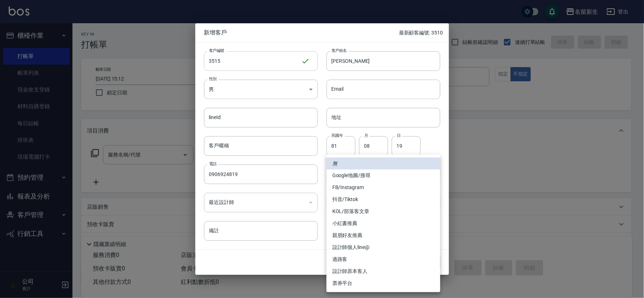  Describe the element at coordinates (384, 247) in the screenshot. I see `li: 設計師個人line@` at that location.